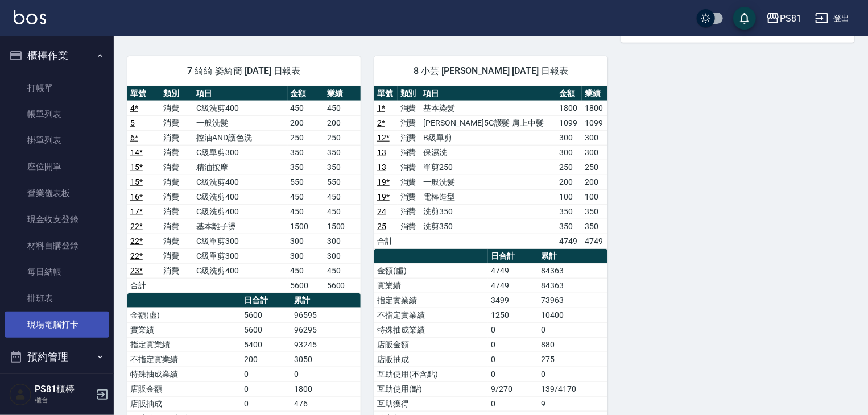  What do you see at coordinates (488, 196) in the screenshot?
I see `td: 電棒造型` at bounding box center [488, 196].